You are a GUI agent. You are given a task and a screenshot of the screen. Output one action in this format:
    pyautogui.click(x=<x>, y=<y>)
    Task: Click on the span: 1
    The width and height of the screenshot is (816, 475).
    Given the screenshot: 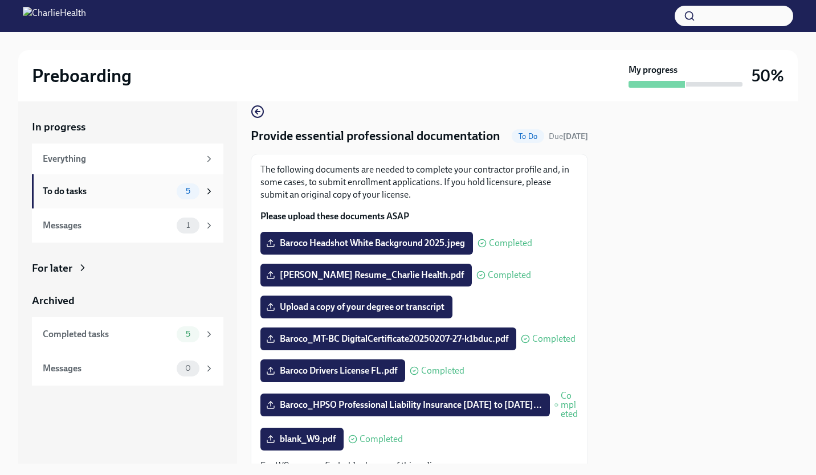 What is the action you would take?
    pyautogui.click(x=188, y=225)
    